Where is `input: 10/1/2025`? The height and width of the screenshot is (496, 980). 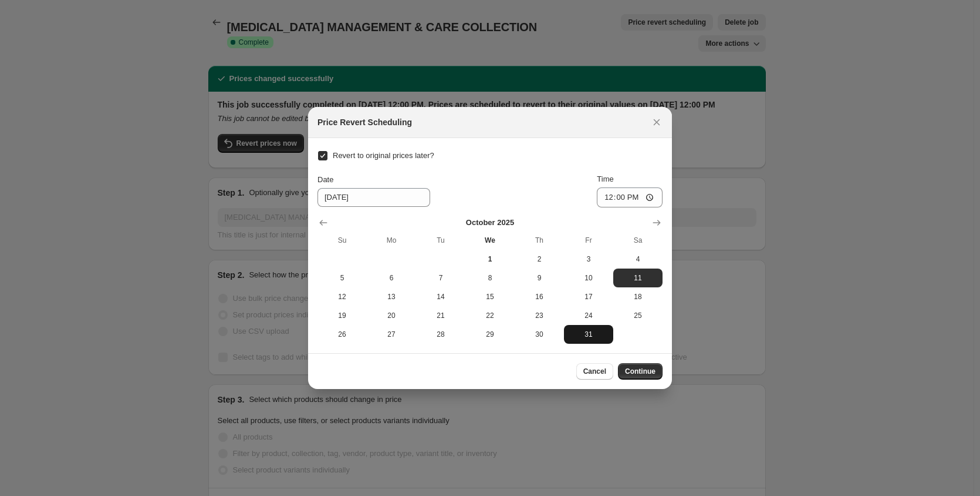
input: 10/1/2025 is located at coordinates (374, 197).